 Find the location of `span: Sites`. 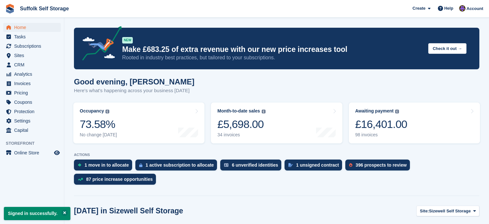

span: Sites is located at coordinates (33, 55).